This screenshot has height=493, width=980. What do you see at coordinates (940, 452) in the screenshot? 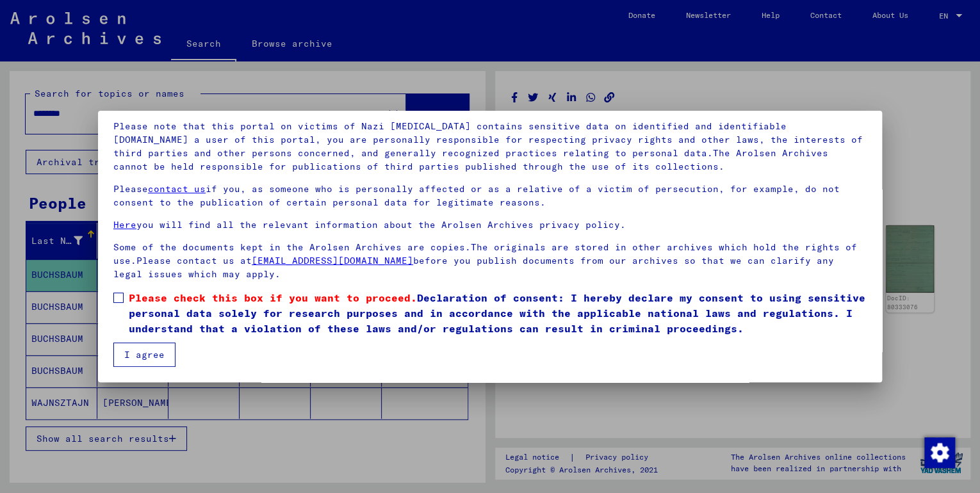
I see `img: Change consent` at bounding box center [940, 452].